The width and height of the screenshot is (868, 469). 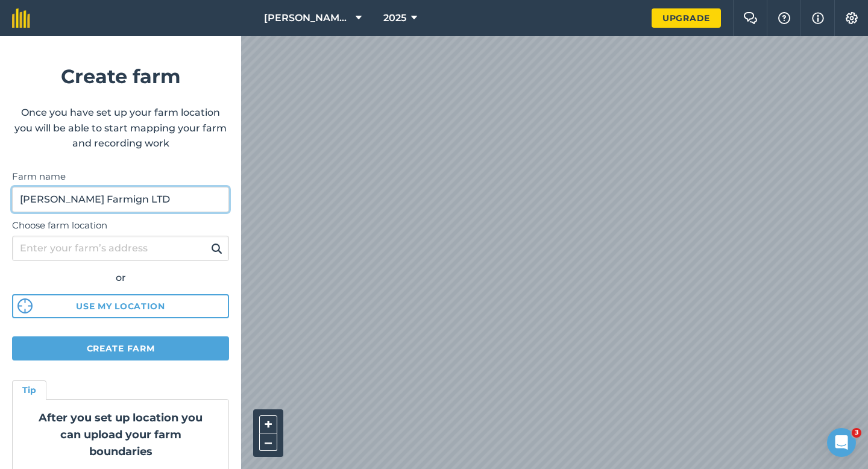 I want to click on span: 2025, so click(x=394, y=18).